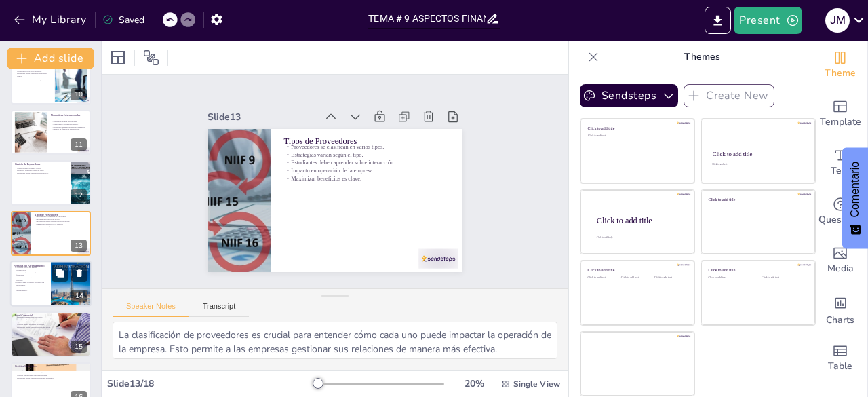 This screenshot has height=397, width=868. Describe the element at coordinates (51, 372) in the screenshot. I see `p: Simplificar la negociación es beneficioso.` at that location.